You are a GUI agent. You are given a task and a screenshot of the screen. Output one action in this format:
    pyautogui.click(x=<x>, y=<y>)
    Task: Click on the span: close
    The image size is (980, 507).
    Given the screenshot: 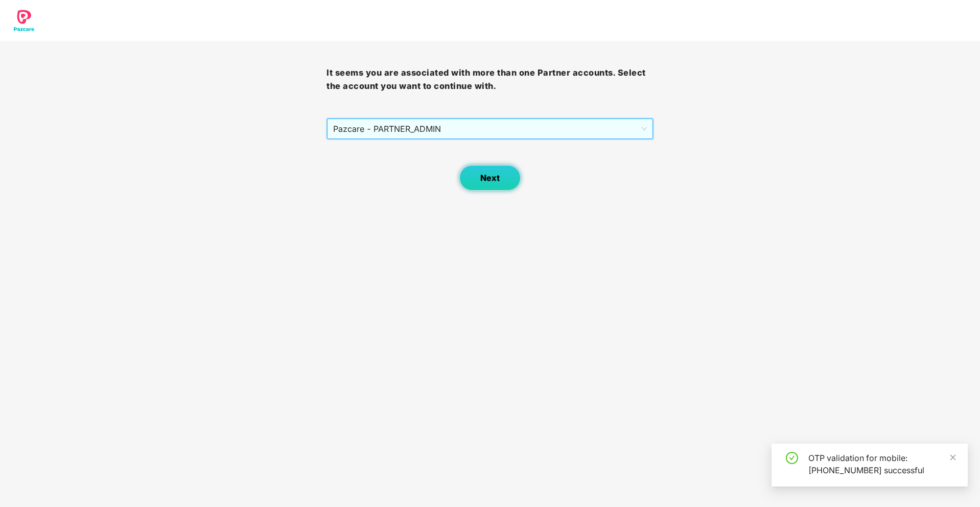 What is the action you would take?
    pyautogui.click(x=953, y=457)
    